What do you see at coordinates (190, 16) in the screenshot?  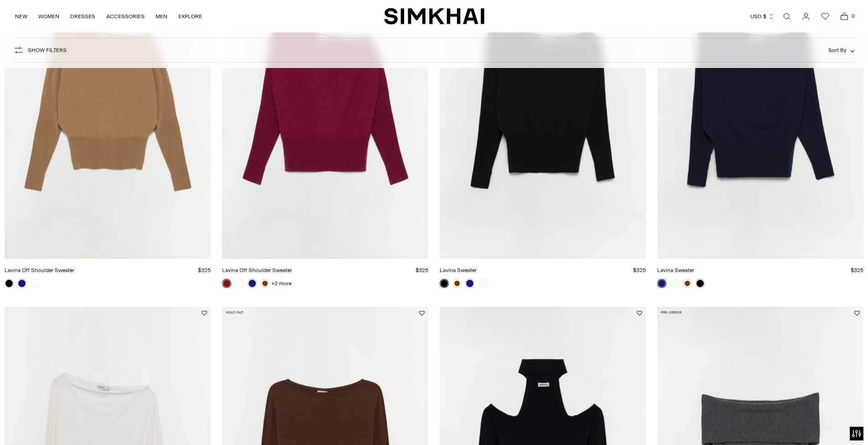 I see `a: EXPLORE` at bounding box center [190, 16].